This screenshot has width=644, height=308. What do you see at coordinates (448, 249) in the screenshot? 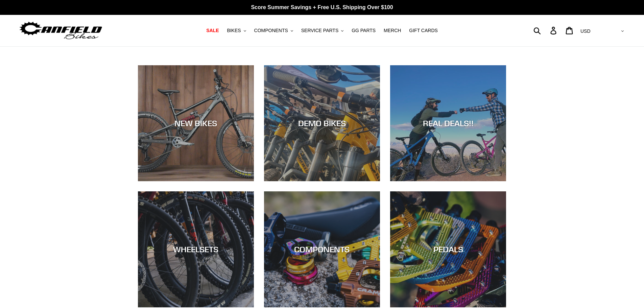
I see `div: PEDALS` at bounding box center [448, 249].